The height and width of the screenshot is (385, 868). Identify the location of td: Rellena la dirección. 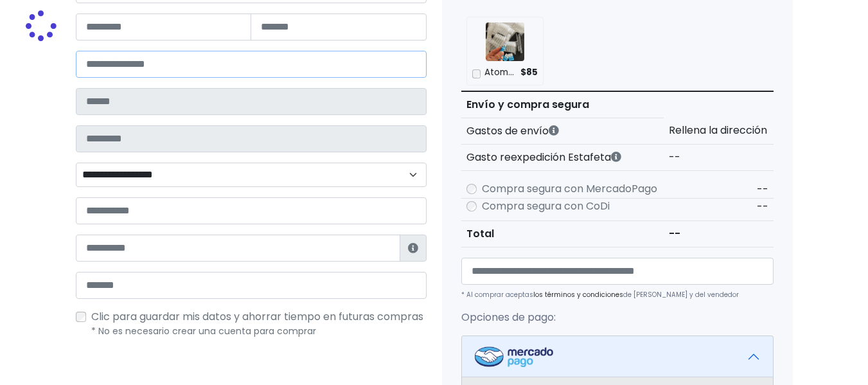
(718, 130).